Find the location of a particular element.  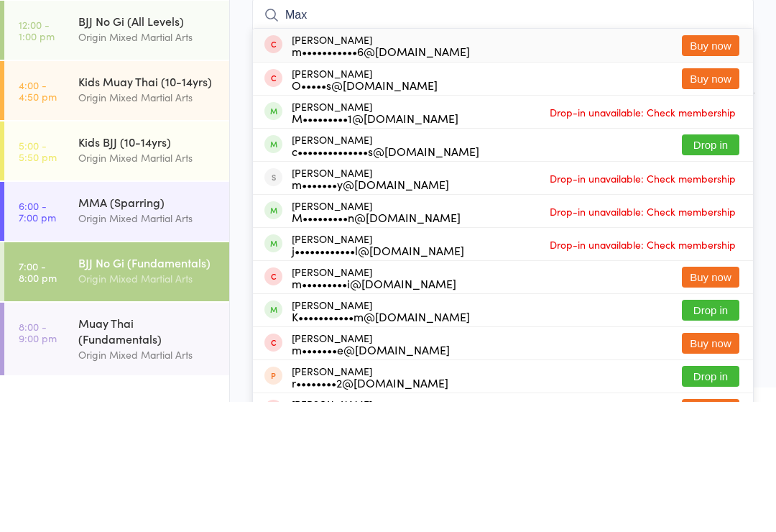

div: Any location is located at coordinates (139, 47).